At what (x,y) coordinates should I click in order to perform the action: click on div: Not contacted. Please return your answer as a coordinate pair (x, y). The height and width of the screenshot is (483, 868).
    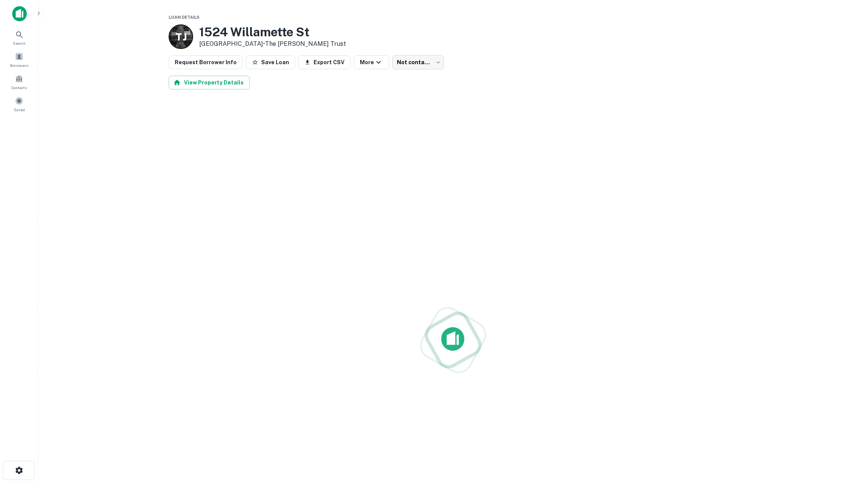
    Looking at the image, I should click on (418, 63).